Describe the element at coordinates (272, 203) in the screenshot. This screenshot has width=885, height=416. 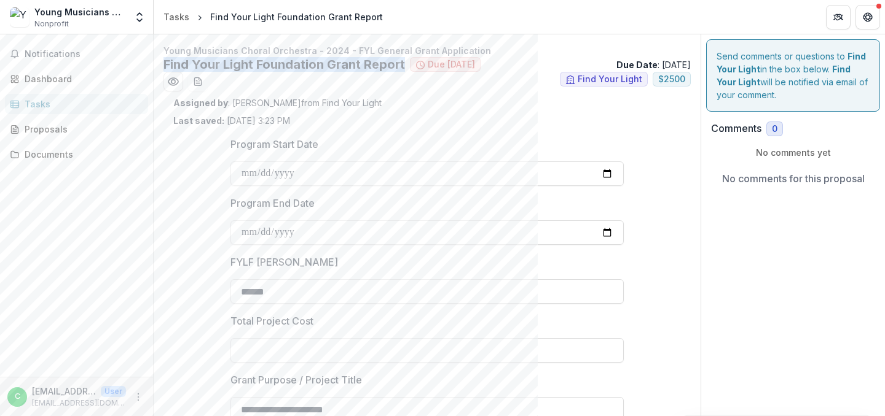
I see `p: Program End Date` at that location.